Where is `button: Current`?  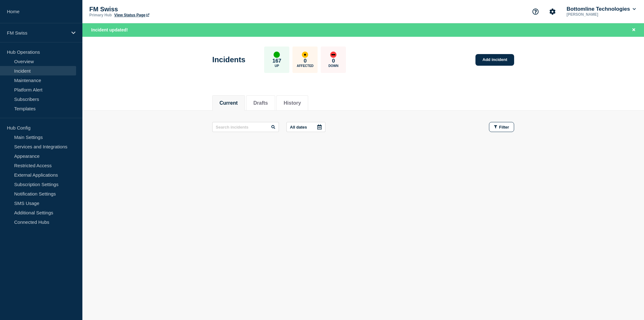
button: Current is located at coordinates (229, 103).